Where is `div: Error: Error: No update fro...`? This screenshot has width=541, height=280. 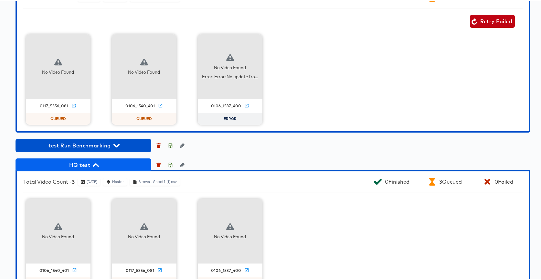 div: Error: Error: No update fro... is located at coordinates (230, 75).